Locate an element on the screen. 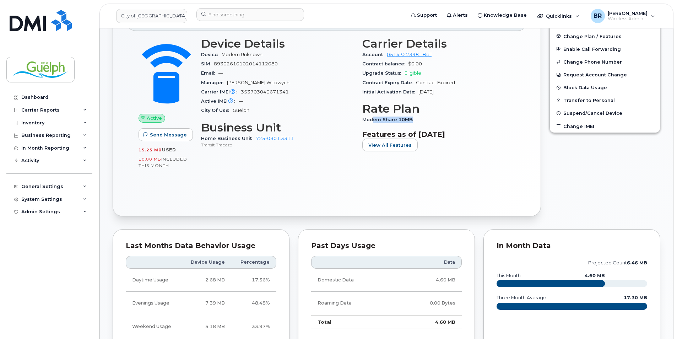  span: Eligible is located at coordinates (413, 73).